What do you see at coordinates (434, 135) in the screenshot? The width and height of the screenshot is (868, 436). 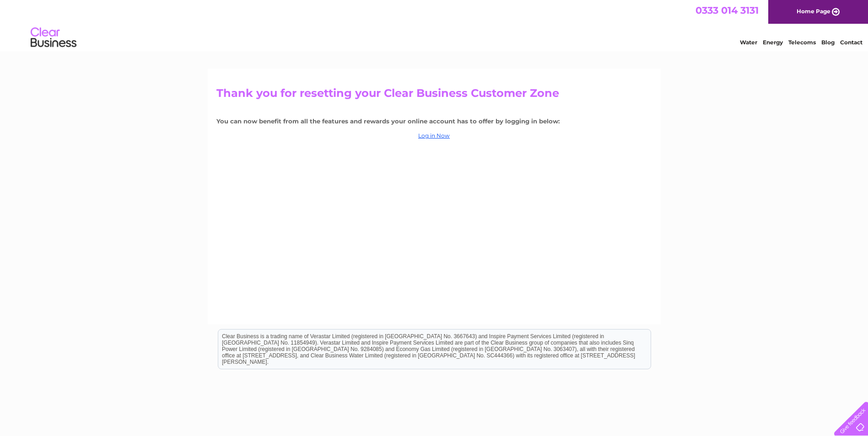 I see `a: Log in Now` at bounding box center [434, 135].